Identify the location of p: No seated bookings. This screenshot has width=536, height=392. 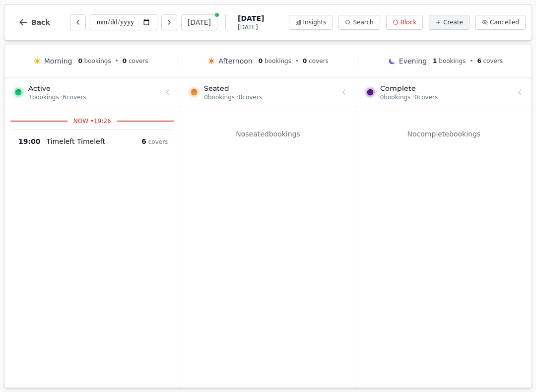
(267, 134).